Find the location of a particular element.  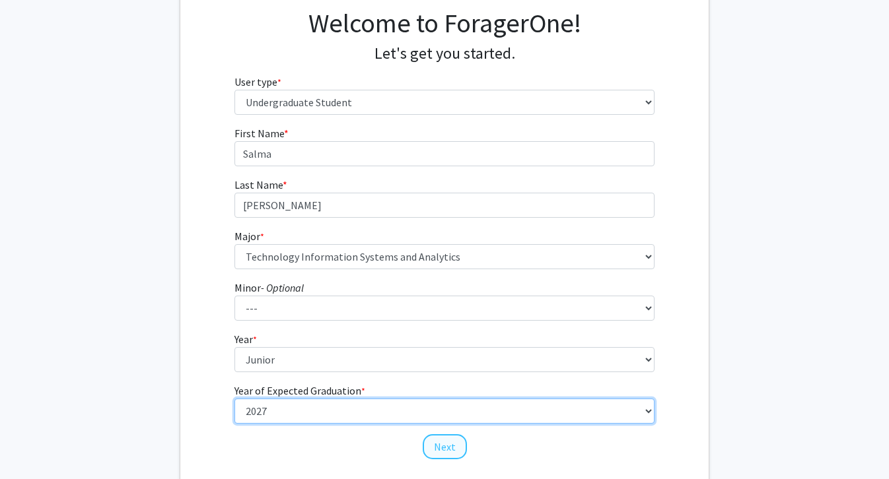

label: Year is located at coordinates (246, 339).